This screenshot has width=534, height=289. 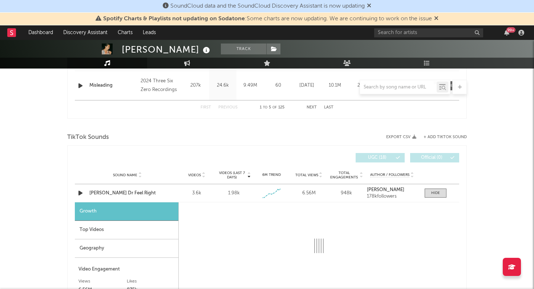 What do you see at coordinates (434, 158) in the screenshot?
I see `button: Official(0)` at bounding box center [434, 158].